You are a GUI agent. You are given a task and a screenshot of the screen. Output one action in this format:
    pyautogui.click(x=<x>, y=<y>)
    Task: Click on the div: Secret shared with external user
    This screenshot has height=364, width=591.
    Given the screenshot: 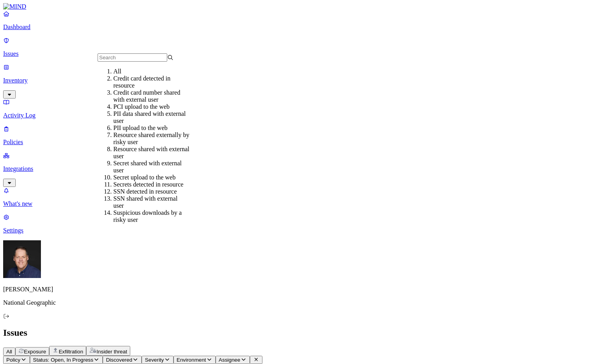 What is the action you would take?
    pyautogui.click(x=151, y=167)
    